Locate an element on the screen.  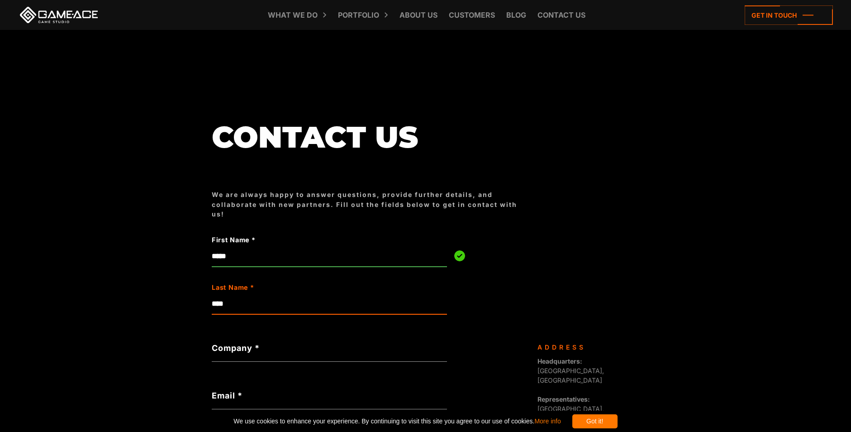
h1: Contact us is located at coordinates (370, 137).